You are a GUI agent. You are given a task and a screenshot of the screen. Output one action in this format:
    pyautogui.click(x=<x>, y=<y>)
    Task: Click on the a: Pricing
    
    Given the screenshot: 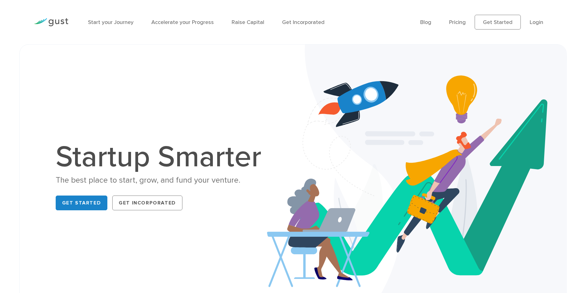 What is the action you would take?
    pyautogui.click(x=458, y=22)
    